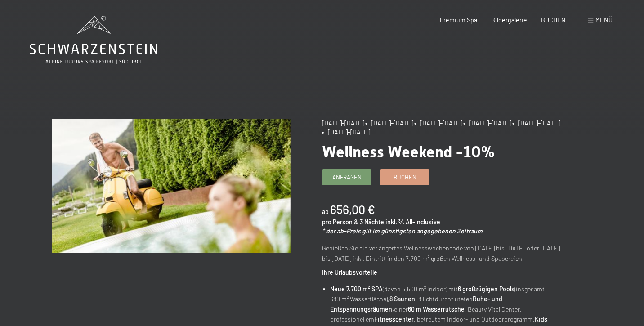 Image resolution: width=644 pixels, height=326 pixels. What do you see at coordinates (405, 177) in the screenshot?
I see `span: Buchen` at bounding box center [405, 177].